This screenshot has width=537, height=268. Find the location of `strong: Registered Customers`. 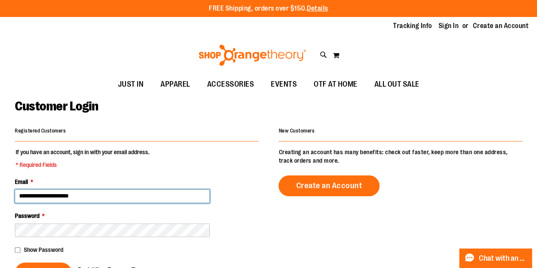

strong: Registered Customers is located at coordinates (40, 131).